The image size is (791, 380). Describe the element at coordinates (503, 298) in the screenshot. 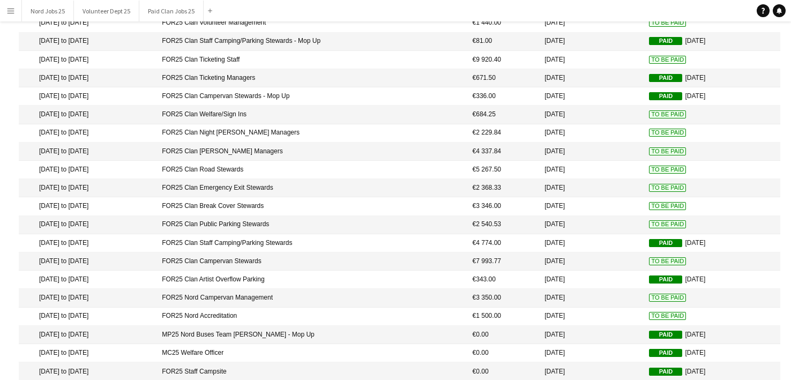

I see `mat-cell: €3 350.00` at that location.